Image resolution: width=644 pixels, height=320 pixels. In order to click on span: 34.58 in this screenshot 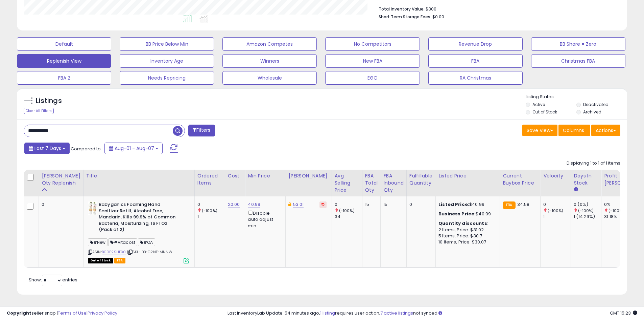, I will do `click(524, 204)`.